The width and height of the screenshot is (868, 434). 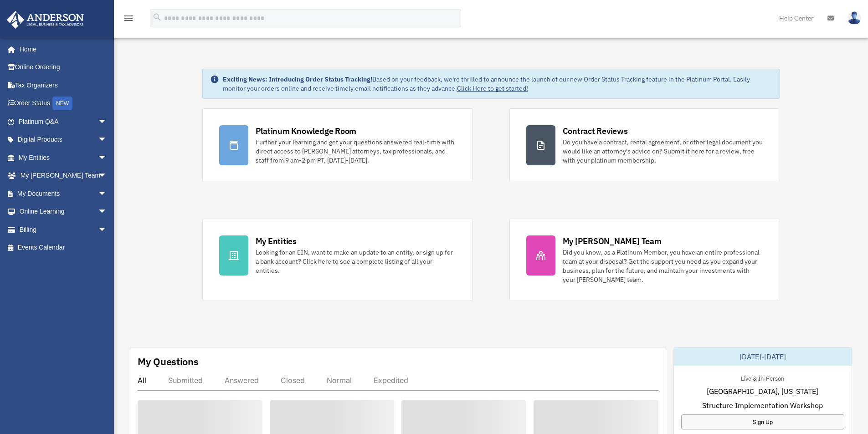 I want to click on div: All, so click(x=142, y=380).